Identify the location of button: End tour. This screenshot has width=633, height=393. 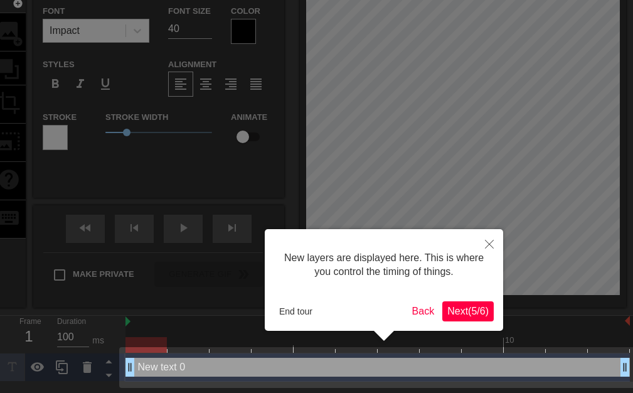
(295, 311).